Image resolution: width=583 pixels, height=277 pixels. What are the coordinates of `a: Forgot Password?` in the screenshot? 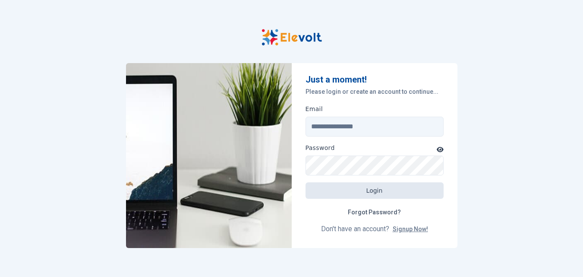 It's located at (374, 212).